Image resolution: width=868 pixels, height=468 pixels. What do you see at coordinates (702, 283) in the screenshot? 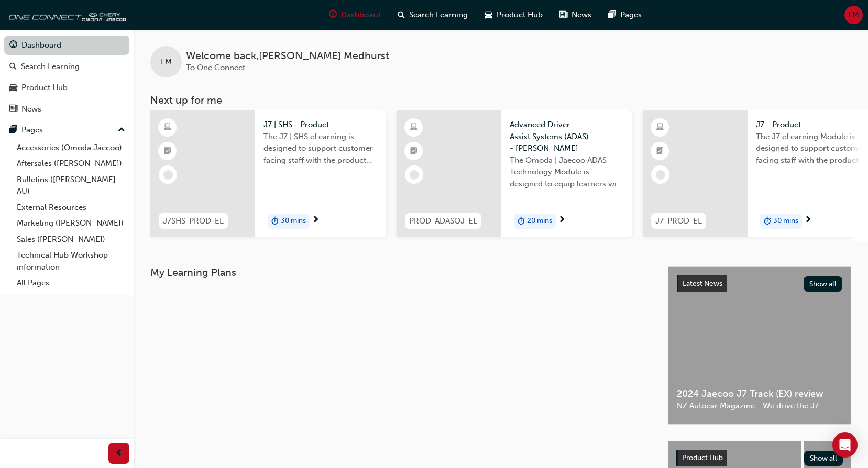
I see `span: Latest News` at bounding box center [702, 283].